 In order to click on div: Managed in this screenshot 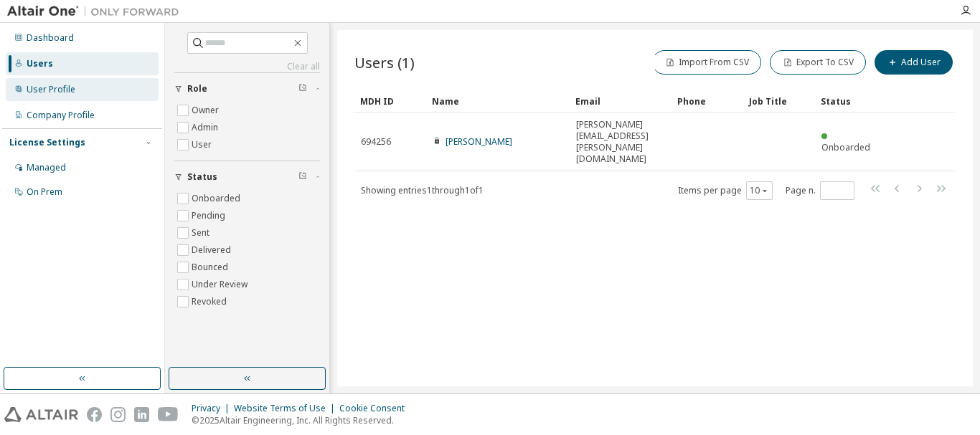, I will do `click(46, 168)`.